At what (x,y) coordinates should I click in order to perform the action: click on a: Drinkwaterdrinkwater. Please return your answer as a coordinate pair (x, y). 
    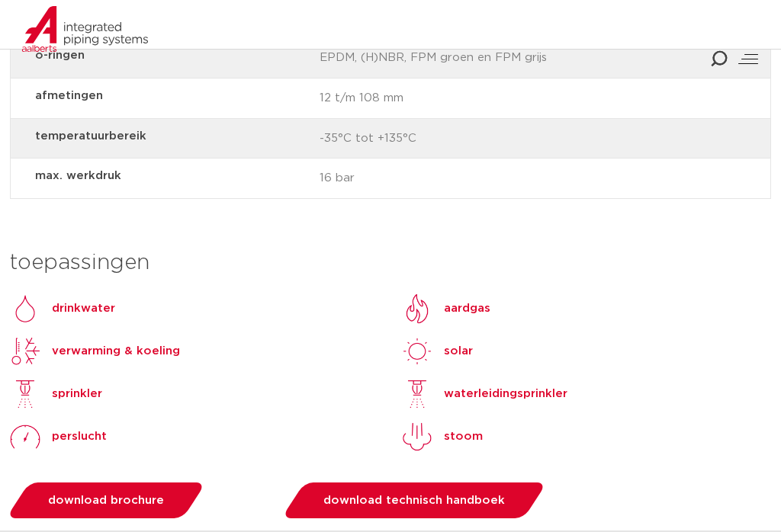
    Looking at the image, I should click on (62, 309).